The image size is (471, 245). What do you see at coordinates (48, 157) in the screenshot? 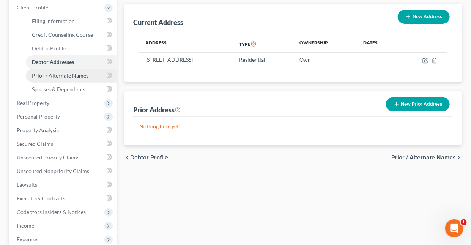
I see `span: Unsecured Priority Claims` at bounding box center [48, 157].